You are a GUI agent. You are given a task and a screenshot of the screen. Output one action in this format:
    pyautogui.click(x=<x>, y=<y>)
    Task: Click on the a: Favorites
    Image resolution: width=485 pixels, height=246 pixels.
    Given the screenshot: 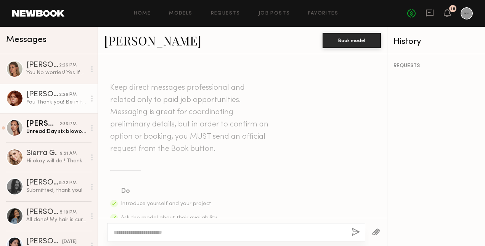 What is the action you would take?
    pyautogui.click(x=323, y=13)
    